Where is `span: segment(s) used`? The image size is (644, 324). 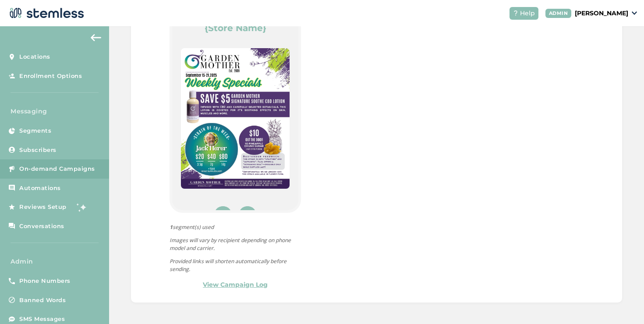
span: segment(s) used is located at coordinates (235, 227).